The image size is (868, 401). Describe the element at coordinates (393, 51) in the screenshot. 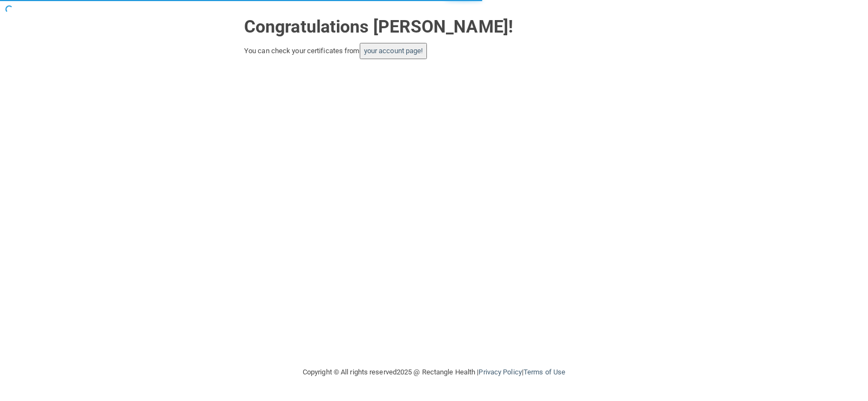

I see `button: your account page!` at that location.